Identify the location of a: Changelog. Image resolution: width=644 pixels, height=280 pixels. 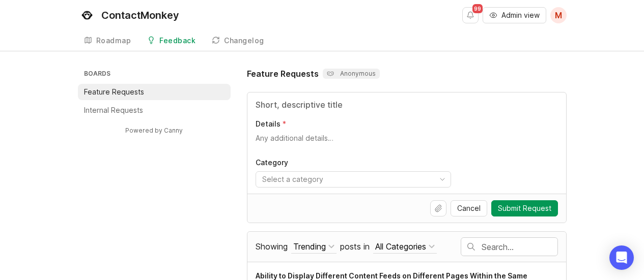
(238, 41).